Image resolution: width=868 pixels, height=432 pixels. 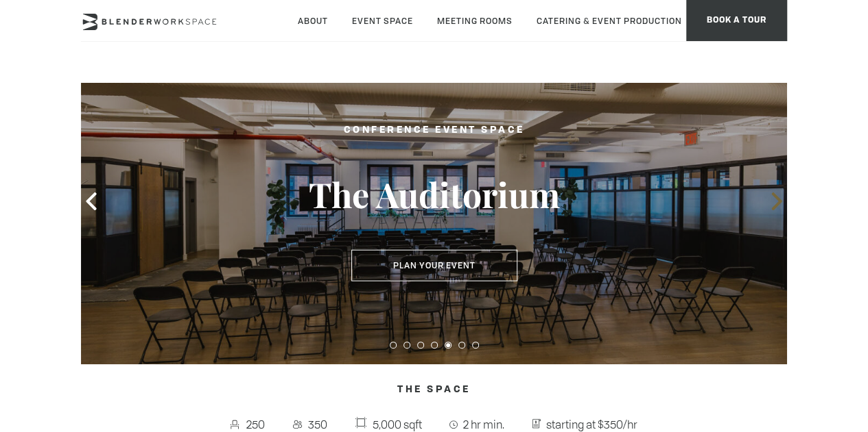 What do you see at coordinates (434, 195) in the screenshot?
I see `h3: The Auditorium` at bounding box center [434, 195].